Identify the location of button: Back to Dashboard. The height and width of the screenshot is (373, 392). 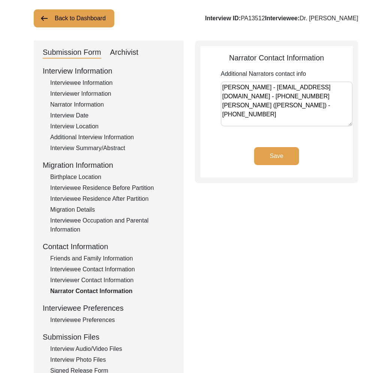
(74, 18).